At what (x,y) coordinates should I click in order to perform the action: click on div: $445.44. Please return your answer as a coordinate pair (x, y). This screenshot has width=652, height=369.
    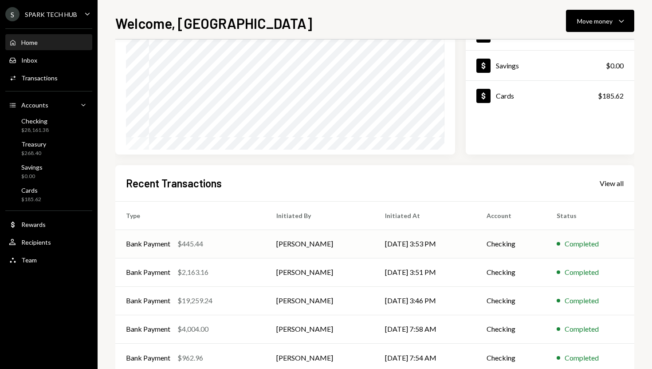
    Looking at the image, I should click on (190, 244).